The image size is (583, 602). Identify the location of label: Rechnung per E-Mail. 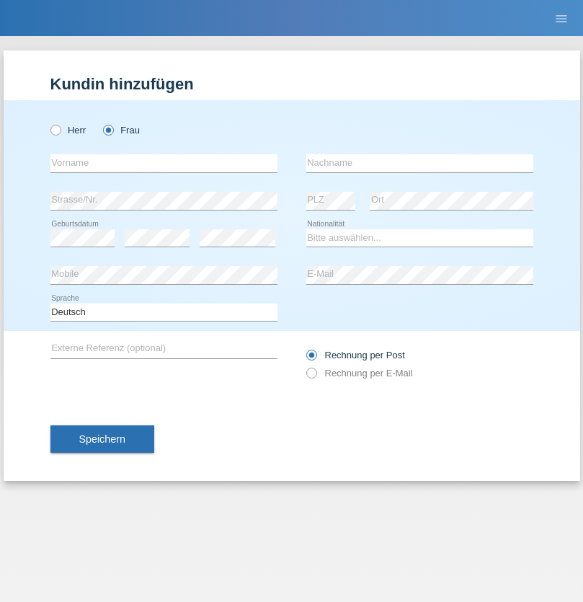
(360, 373).